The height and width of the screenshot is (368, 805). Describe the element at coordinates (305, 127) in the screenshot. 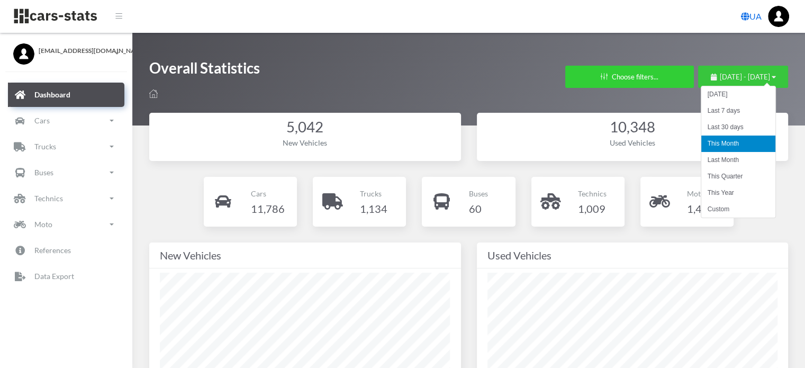

I see `div: 5,042` at that location.